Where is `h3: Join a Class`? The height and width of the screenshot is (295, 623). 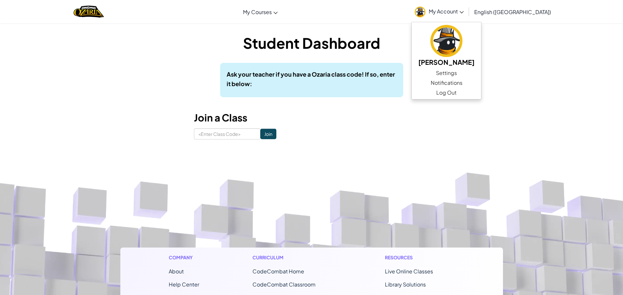
h3: Join a Class is located at coordinates (312, 117).